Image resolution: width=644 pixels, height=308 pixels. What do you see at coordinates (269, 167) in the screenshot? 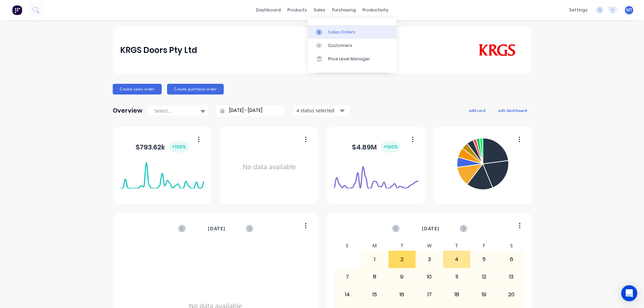
I see `div: No data available` at bounding box center [269, 167].